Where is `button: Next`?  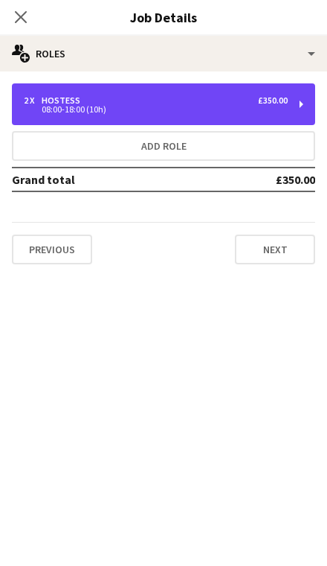 button: Next is located at coordinates (275, 249).